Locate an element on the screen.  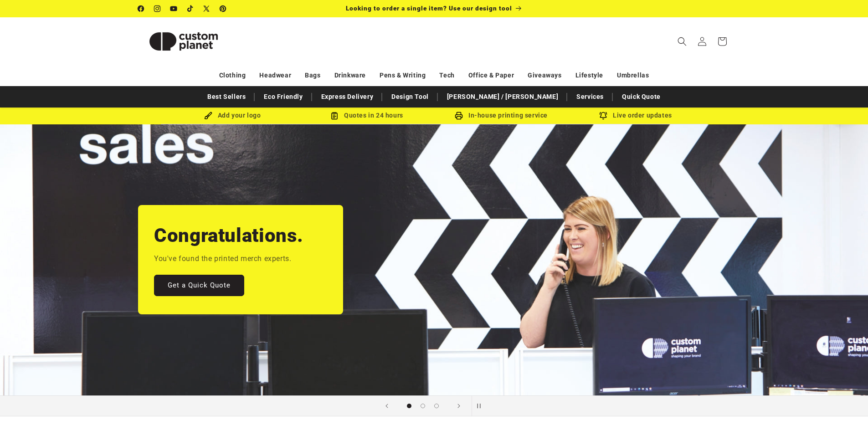
div: Quotes in 24 hours is located at coordinates (367, 115).